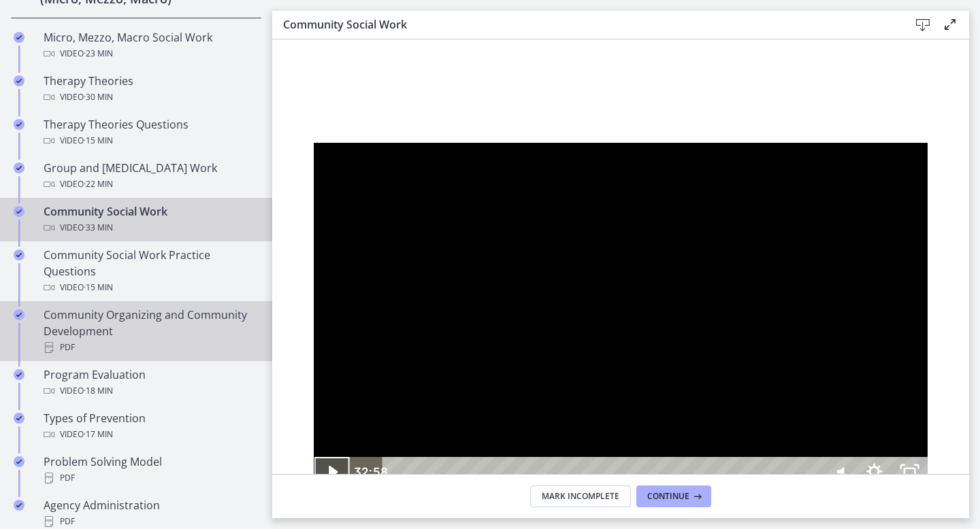 The height and width of the screenshot is (529, 980). What do you see at coordinates (98, 184) in the screenshot?
I see `span: · 22 min` at bounding box center [98, 184].